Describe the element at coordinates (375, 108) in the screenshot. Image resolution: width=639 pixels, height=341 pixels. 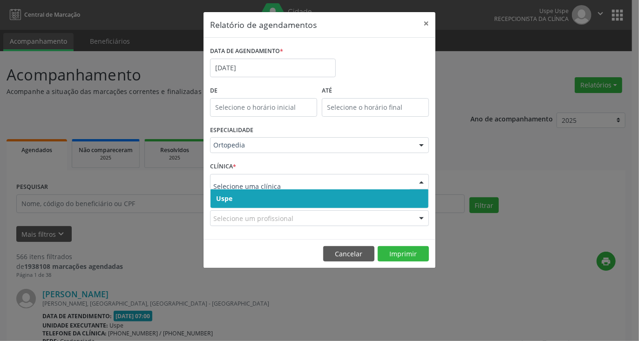
I see `input: Selecione o horário final` at that location.